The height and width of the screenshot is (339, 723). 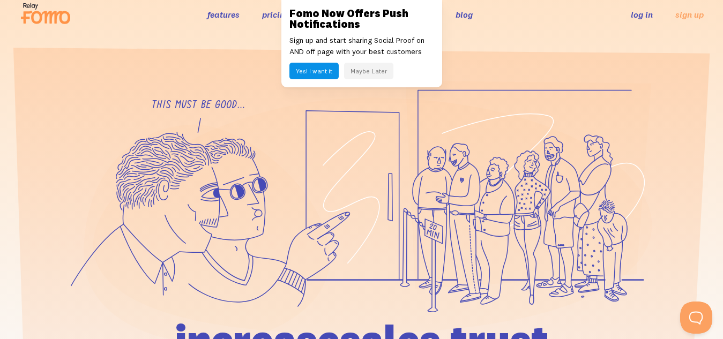 I want to click on button: Yes! I want it, so click(x=314, y=71).